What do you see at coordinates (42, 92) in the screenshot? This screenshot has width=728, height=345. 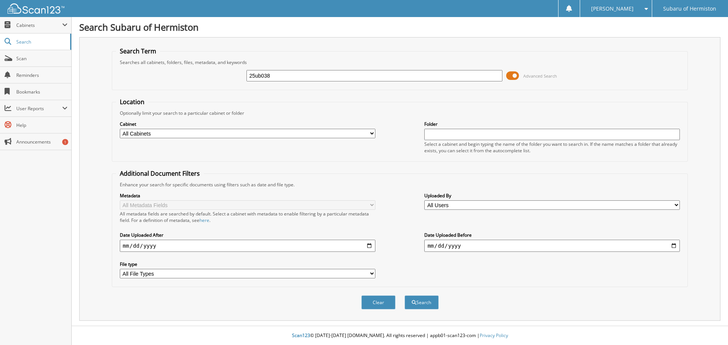 I see `span: Bookmarks` at bounding box center [42, 92].